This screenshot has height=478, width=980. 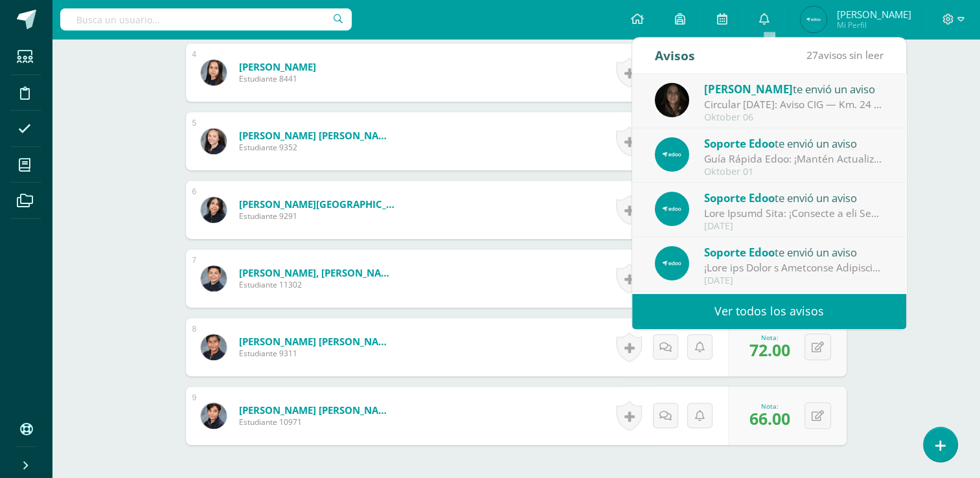 I want to click on div: Guía Rápida Edoo: ¡Mantén Actualizada tu Información de Perfil!: En Edoo, es importante mantener ..., so click(x=794, y=159).